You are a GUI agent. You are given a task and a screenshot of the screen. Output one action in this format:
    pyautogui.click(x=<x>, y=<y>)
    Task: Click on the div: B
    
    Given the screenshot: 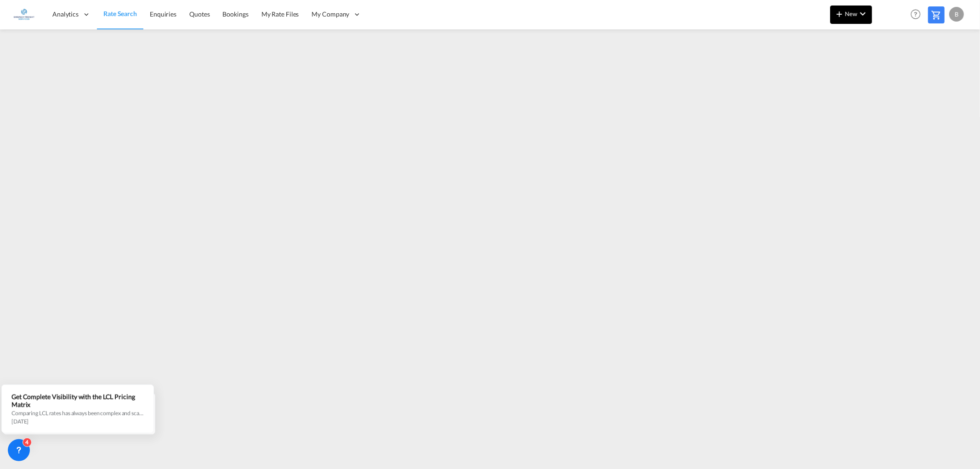 What is the action you would take?
    pyautogui.click(x=956, y=14)
    